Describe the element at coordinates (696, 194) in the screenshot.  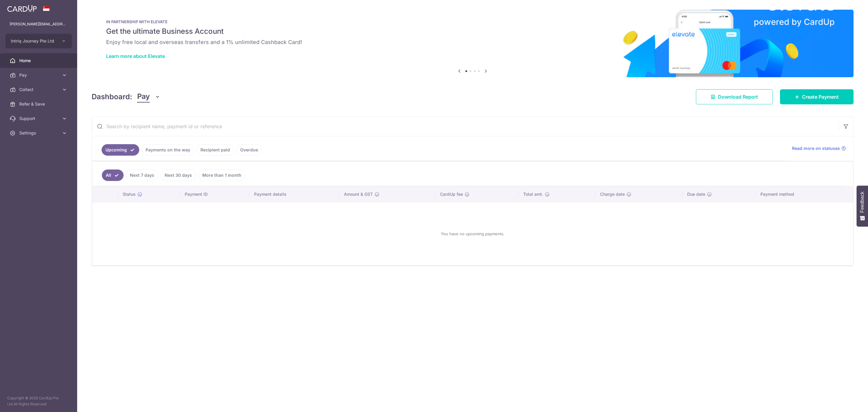
I see `span: Due date` at that location.